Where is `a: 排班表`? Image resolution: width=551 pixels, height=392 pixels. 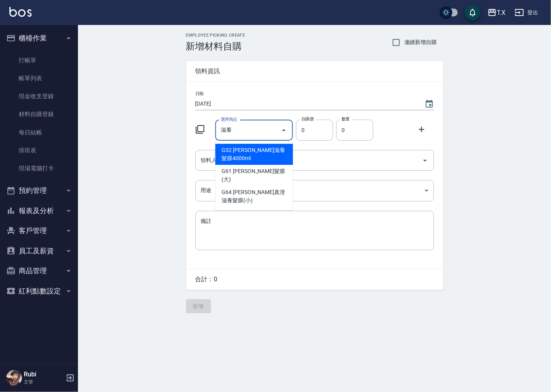 a: 排班表 is located at coordinates (39, 151).